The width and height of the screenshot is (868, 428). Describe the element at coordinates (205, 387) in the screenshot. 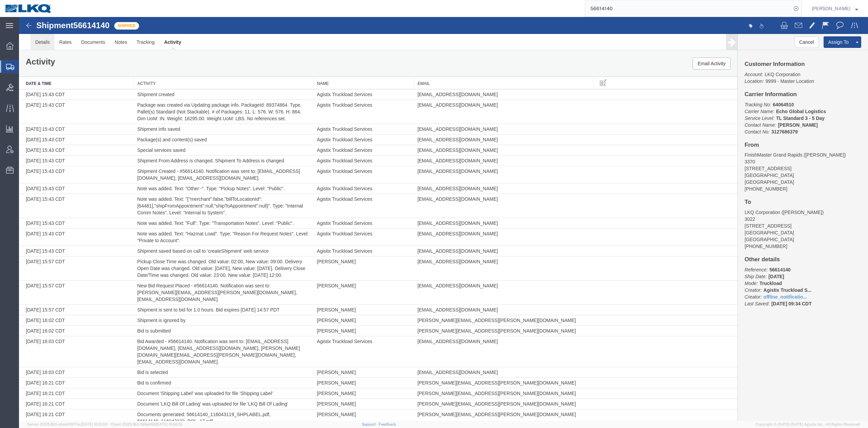

I see `td: Document 'LKQ Bill Of Lading' was uploaded for file 'LKQ Bill Of Lading'` at that location.